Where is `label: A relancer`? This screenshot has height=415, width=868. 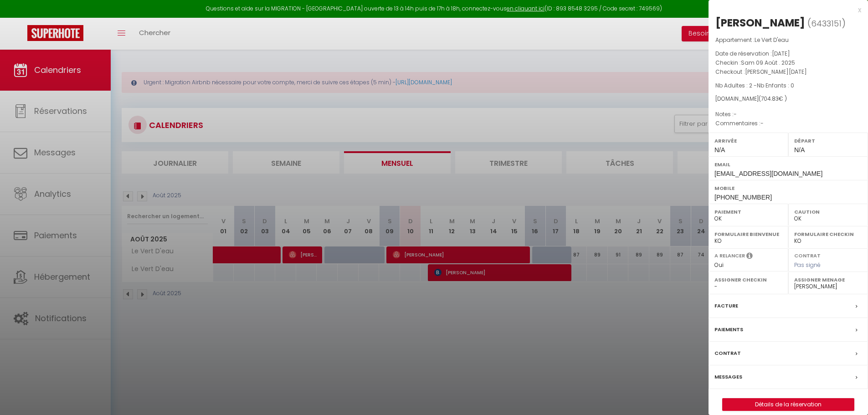
label: A relancer is located at coordinates (730, 255).